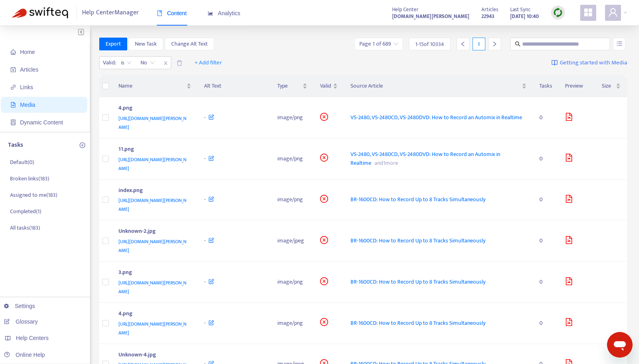 Image resolution: width=639 pixels, height=364 pixels. What do you see at coordinates (430, 44) in the screenshot?
I see `span: 1 - 15 of 10334` at bounding box center [430, 44].